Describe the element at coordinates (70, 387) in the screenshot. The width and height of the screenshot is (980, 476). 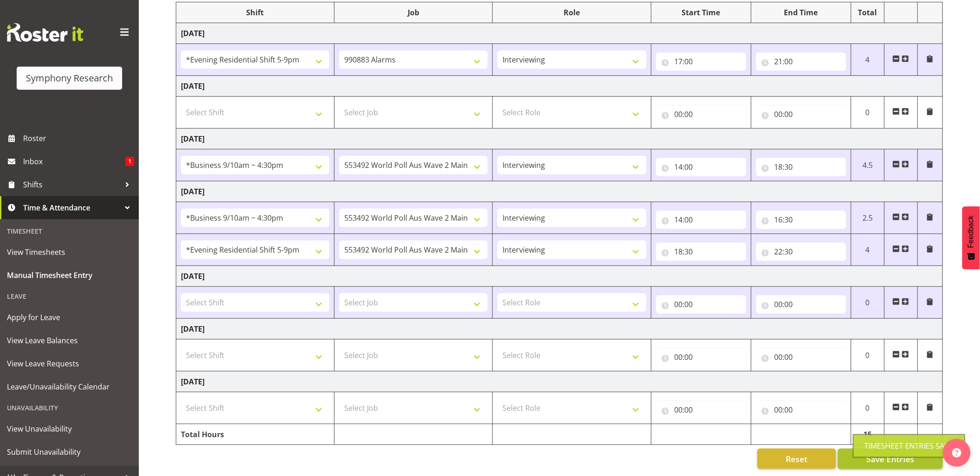
I see `a: Leave/Unavailability Calendar` at that location.